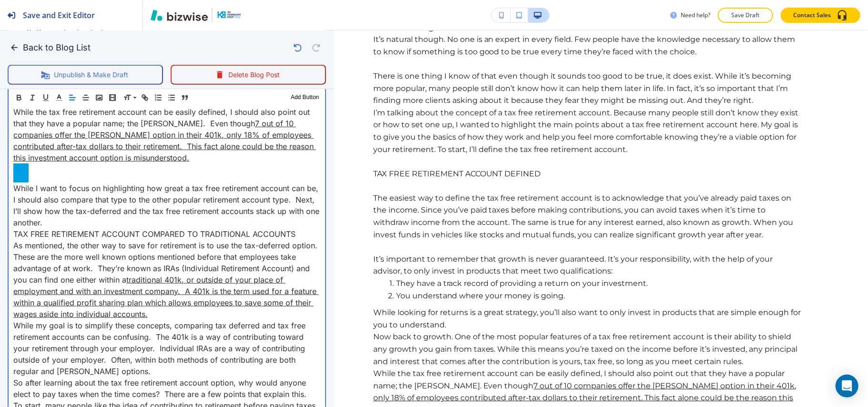  I want to click on p: TAX FREE RETIREMENT ACCOUNT COMPARED TO TRADITIONAL ACCOUNTS, so click(167, 234).